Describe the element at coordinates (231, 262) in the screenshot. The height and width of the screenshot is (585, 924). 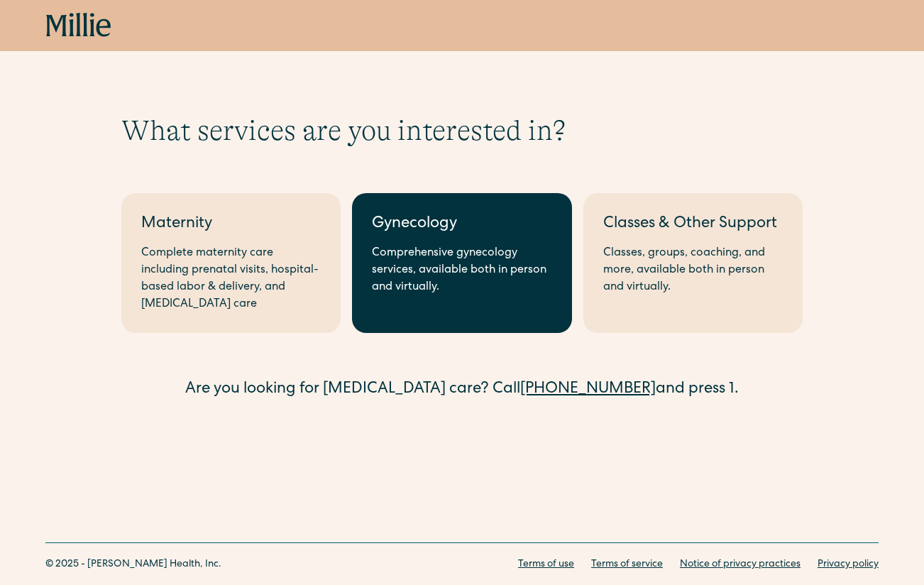
I see `a: MaternityComplete maternity care including prenatal visits, hospital-based labor & delivery, and ...` at that location.